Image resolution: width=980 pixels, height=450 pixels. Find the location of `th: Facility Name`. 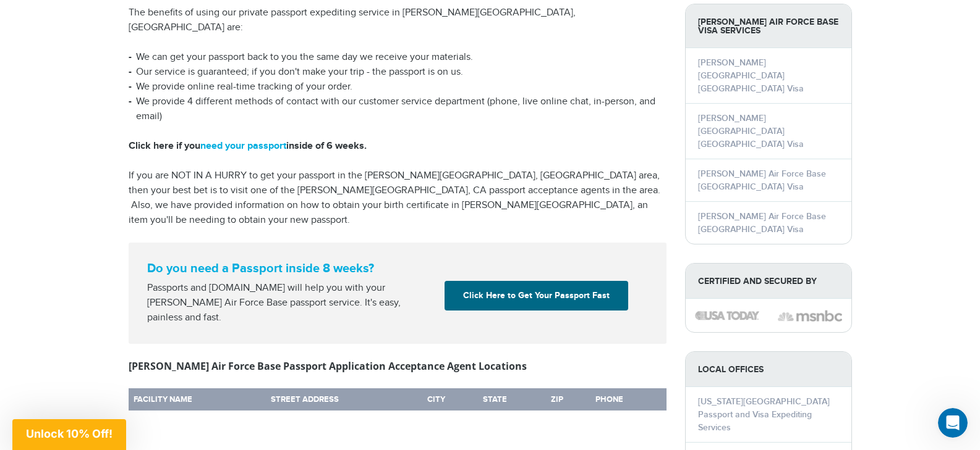

th: Facility Name is located at coordinates (197, 401).